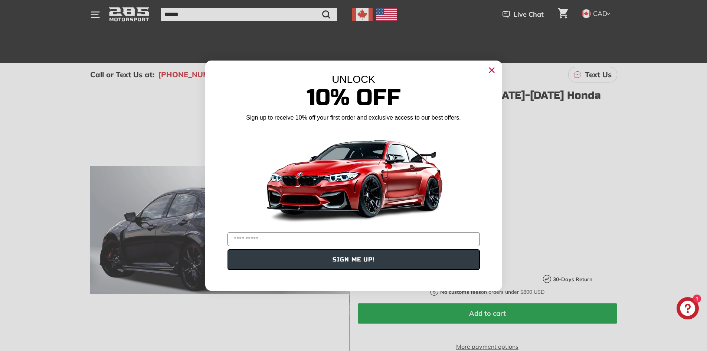 The width and height of the screenshot is (707, 351). What do you see at coordinates (687, 309) in the screenshot?
I see `inbox-online-store-chat: Shopify online store chat` at bounding box center [687, 309].